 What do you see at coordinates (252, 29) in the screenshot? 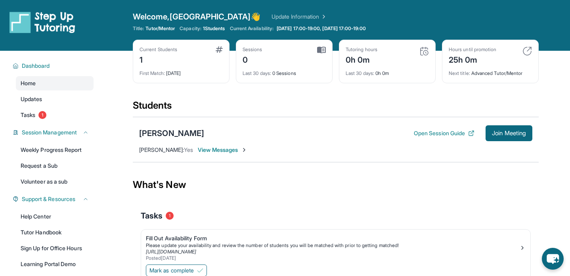
I see `span: Current Availability:` at bounding box center [252, 29].